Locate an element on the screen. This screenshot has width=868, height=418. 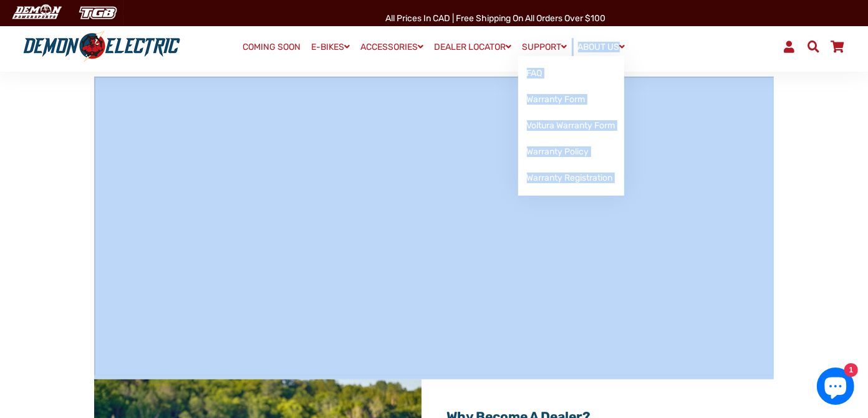
img: Demon Electric is located at coordinates (36, 13).